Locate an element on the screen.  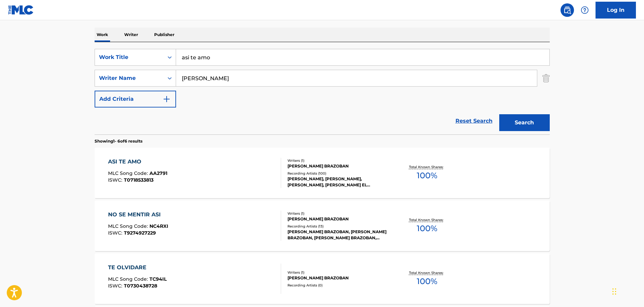
img: MLC Logo is located at coordinates (21, 10).